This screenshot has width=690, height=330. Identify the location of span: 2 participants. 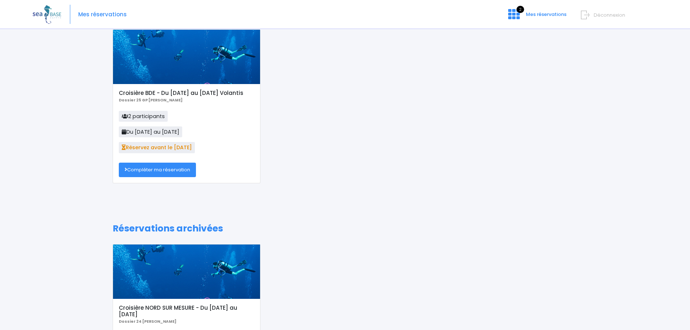
(143, 116).